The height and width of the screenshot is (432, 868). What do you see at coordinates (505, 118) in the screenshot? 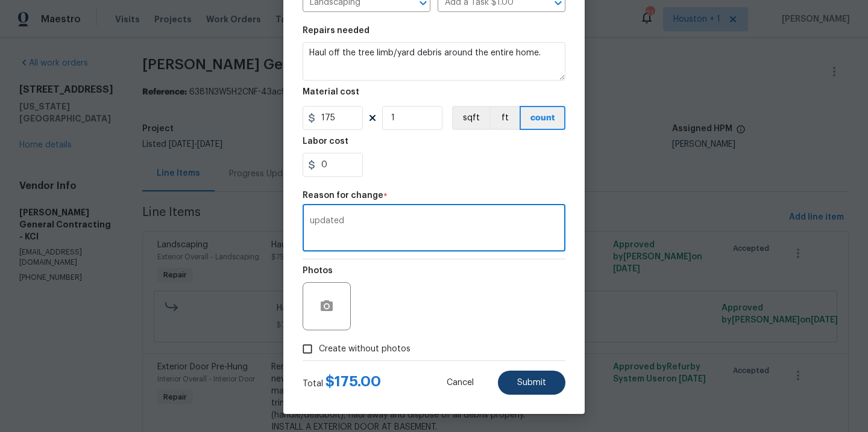
I see `button: ft` at bounding box center [505, 118].